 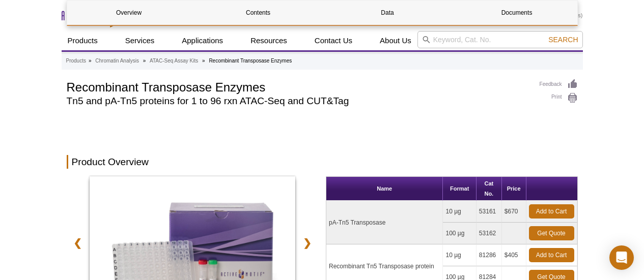 I want to click on a: Resources, so click(x=268, y=40).